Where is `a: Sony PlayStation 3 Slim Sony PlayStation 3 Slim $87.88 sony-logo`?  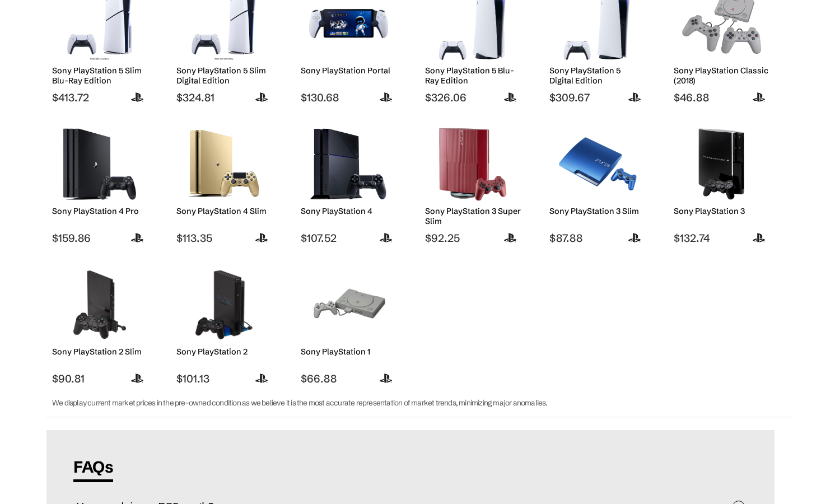
a: Sony PlayStation 3 Slim Sony PlayStation 3 Slim $87.88 sony-logo is located at coordinates (597, 183).